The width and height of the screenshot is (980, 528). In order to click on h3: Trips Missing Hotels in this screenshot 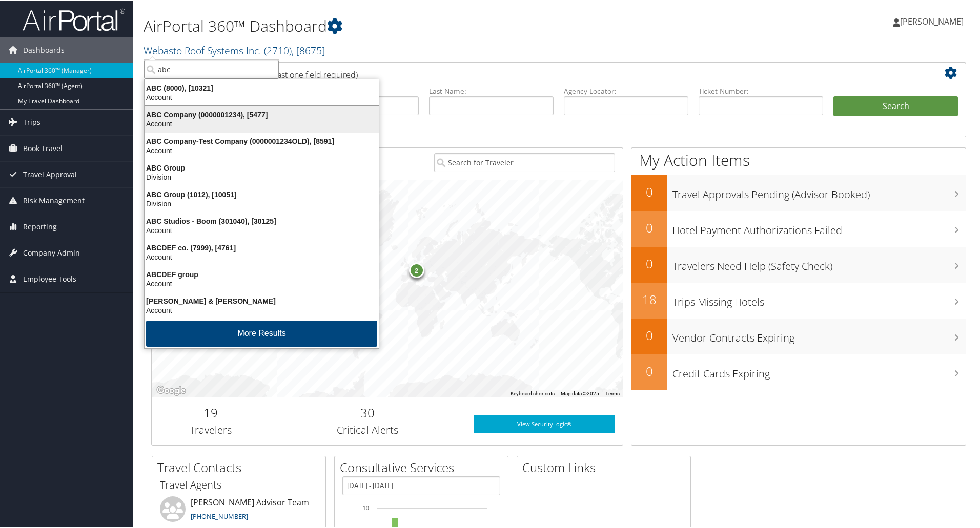, I will do `click(819, 299)`.